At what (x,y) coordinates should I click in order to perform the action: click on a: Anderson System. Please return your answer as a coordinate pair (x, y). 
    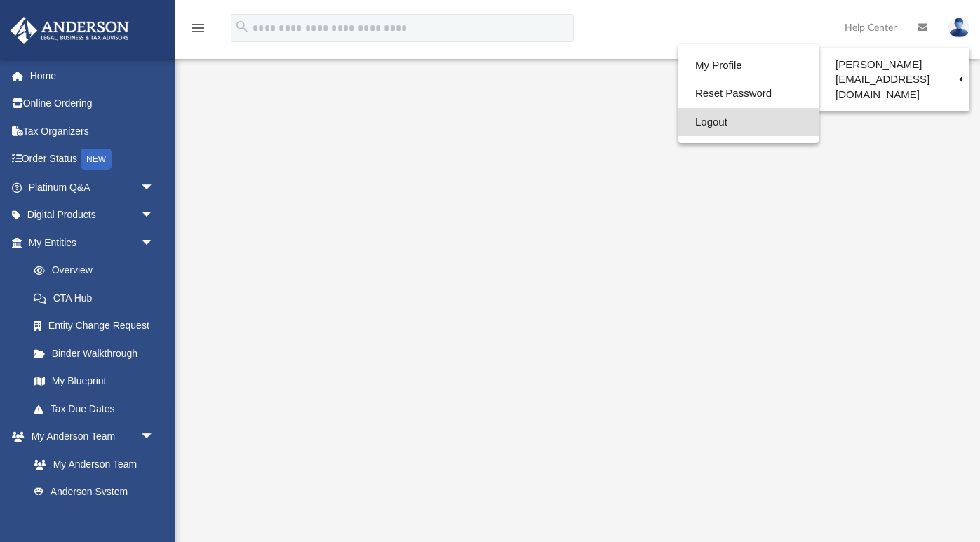
    Looking at the image, I should click on (94, 492).